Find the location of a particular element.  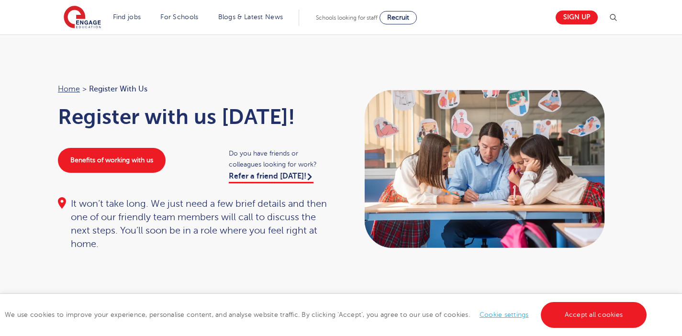

div: It won’t take long. We just need a few brief details and then one of our friendly team members wi... is located at coordinates (195, 224).